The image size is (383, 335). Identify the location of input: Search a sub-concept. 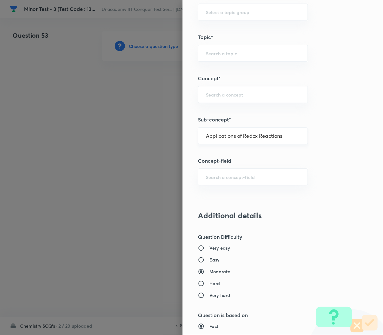
(253, 136).